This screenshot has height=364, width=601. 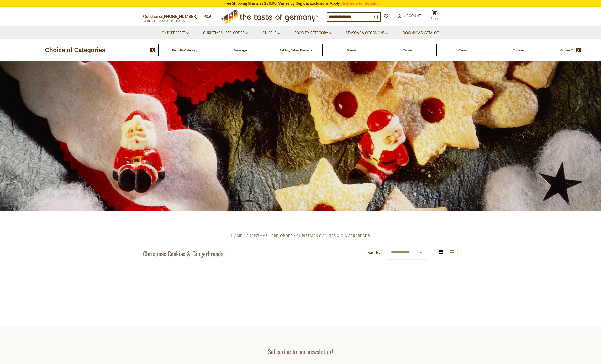 What do you see at coordinates (172, 17) in the screenshot?
I see `p: Questions?` at bounding box center [172, 17].